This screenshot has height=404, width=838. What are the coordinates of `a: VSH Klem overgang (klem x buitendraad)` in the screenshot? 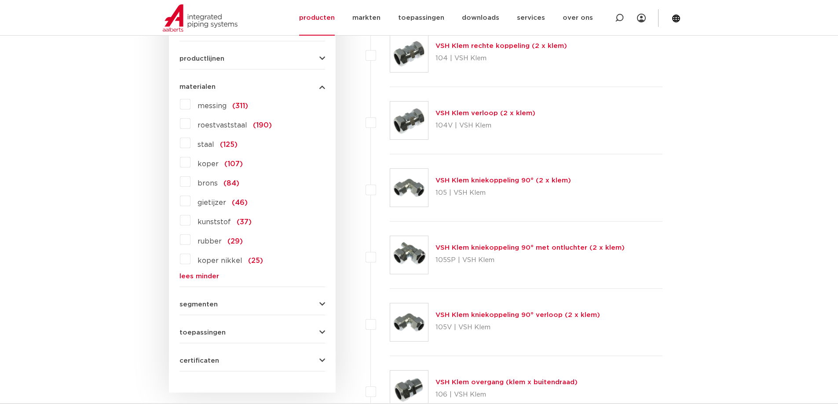 It's located at (506, 382).